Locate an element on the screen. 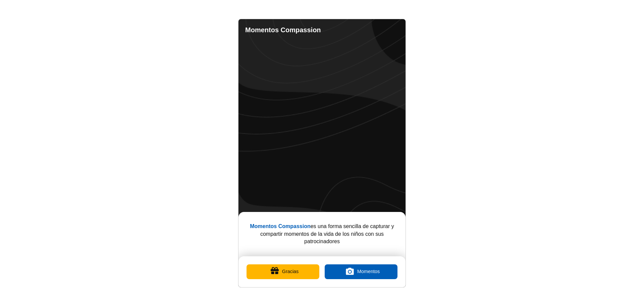 The image size is (644, 306). a: Contacto is located at coordinates (379, 30).